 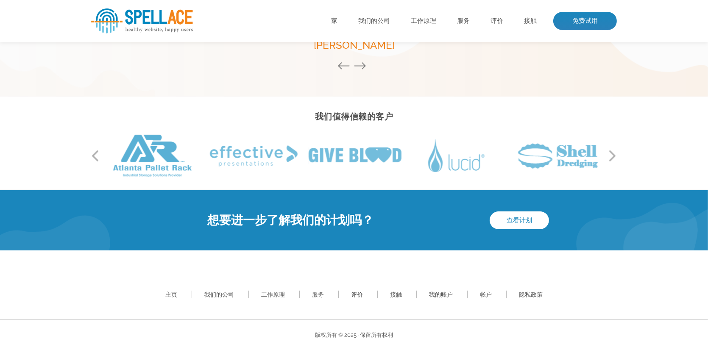 I want to click on a: 家, so click(x=334, y=21).